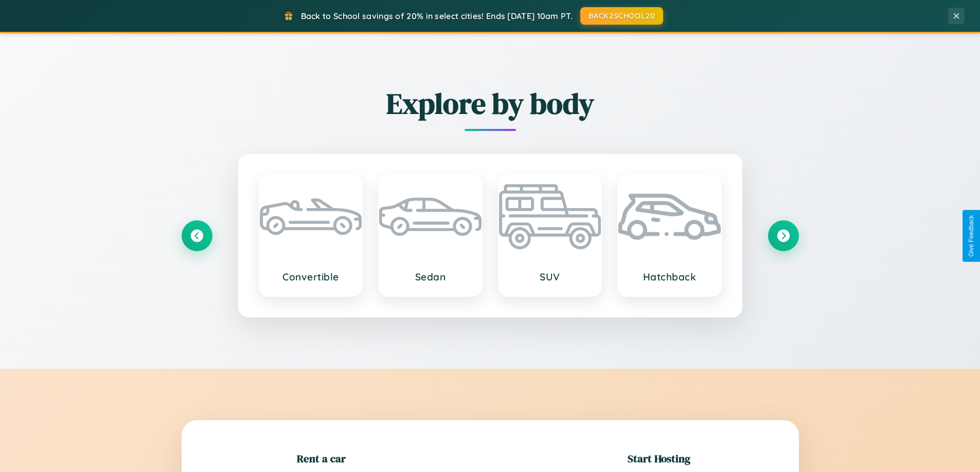 The height and width of the screenshot is (472, 980). Describe the element at coordinates (971, 236) in the screenshot. I see `div: Give Feedback` at that location.